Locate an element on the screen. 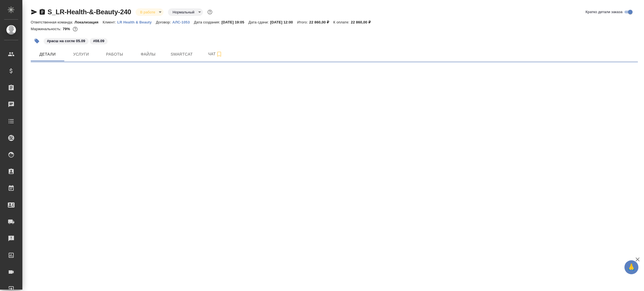  span: Кратко детали заказа is located at coordinates (604, 12).